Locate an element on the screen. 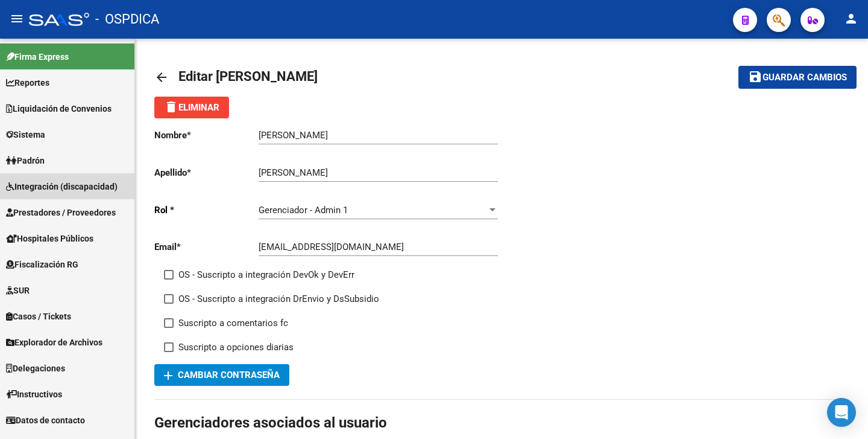  span: Padrón is located at coordinates (25, 161).